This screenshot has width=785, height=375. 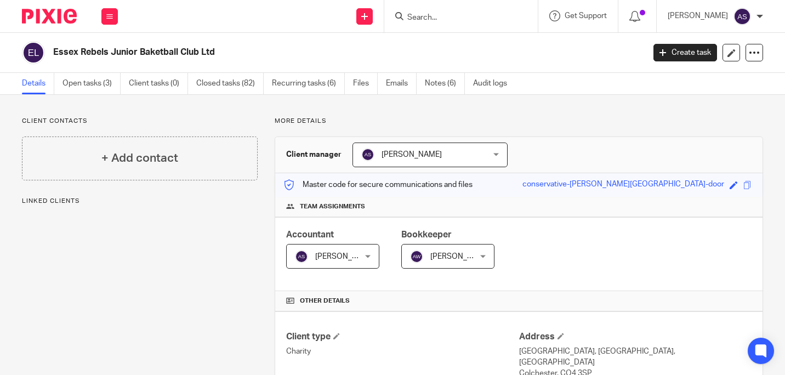 What do you see at coordinates (402, 351) in the screenshot?
I see `p: Charity` at bounding box center [402, 351].